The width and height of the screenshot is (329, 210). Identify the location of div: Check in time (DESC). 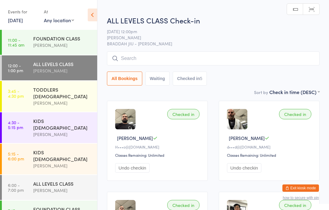
(294, 92).